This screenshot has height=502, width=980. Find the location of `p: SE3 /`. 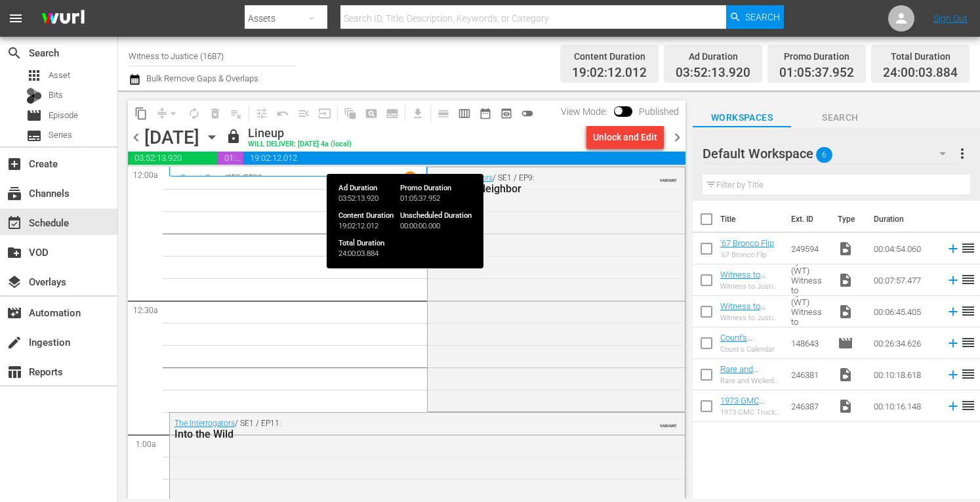

p: SE3 / is located at coordinates (236, 177).